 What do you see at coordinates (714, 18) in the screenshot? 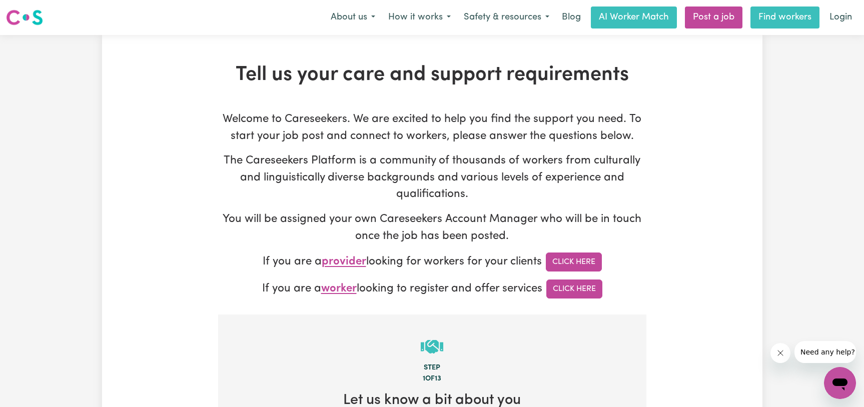
I see `a: Post a job` at bounding box center [714, 18].